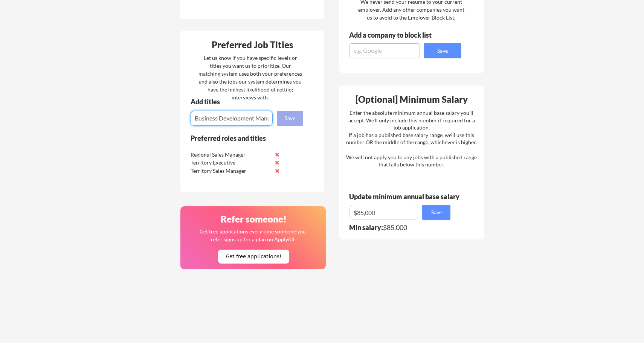  Describe the element at coordinates (254, 256) in the screenshot. I see `button: Get free applications!` at that location.